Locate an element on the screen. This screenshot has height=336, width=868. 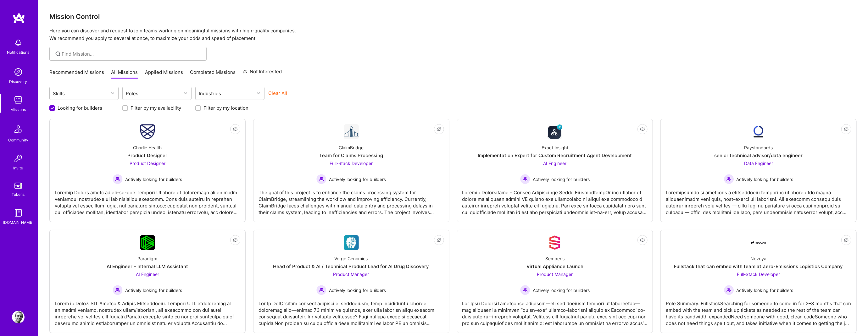
label: Looking for builders is located at coordinates (80, 108).